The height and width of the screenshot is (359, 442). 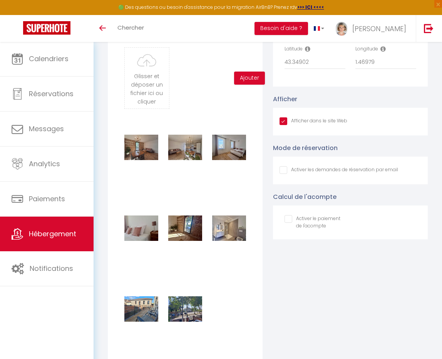 I want to click on img: Super Booking, so click(x=47, y=28).